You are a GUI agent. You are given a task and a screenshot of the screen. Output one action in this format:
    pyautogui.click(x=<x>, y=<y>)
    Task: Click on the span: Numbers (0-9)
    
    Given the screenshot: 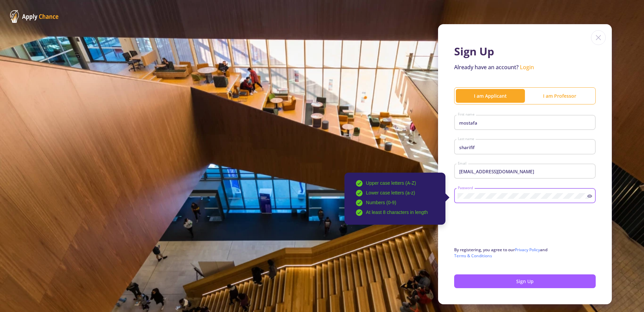 What is the action you would take?
    pyautogui.click(x=381, y=203)
    